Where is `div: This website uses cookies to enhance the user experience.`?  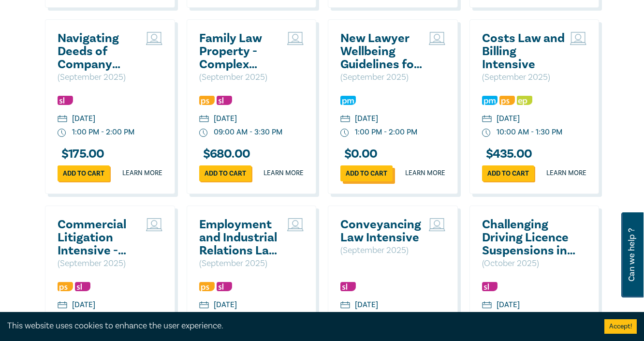 div: This website uses cookies to enhance the user experience. is located at coordinates (298, 326).